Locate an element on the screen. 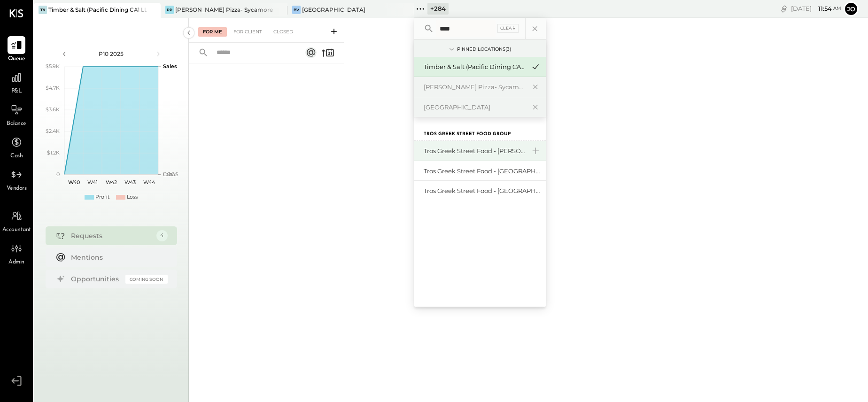 Image resolution: width=868 pixels, height=402 pixels. div: For Me is located at coordinates (213, 32).